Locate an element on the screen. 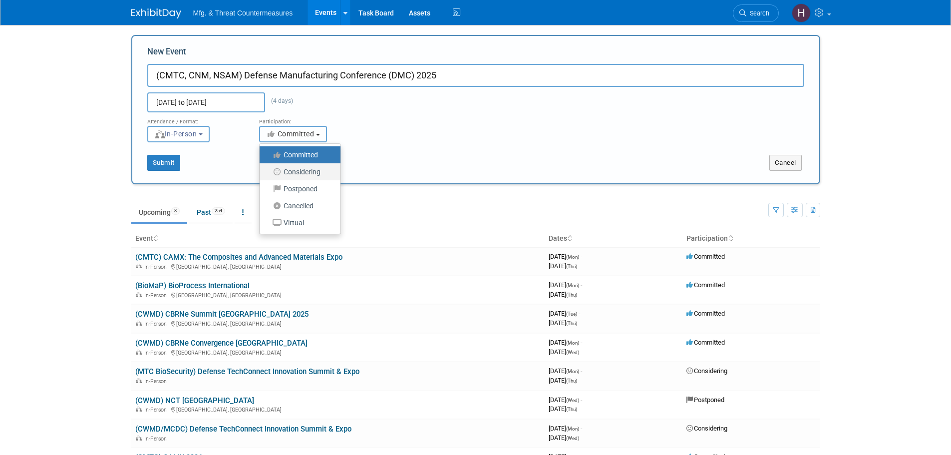  input: Name of Trade Show / Conference is located at coordinates (476, 75).